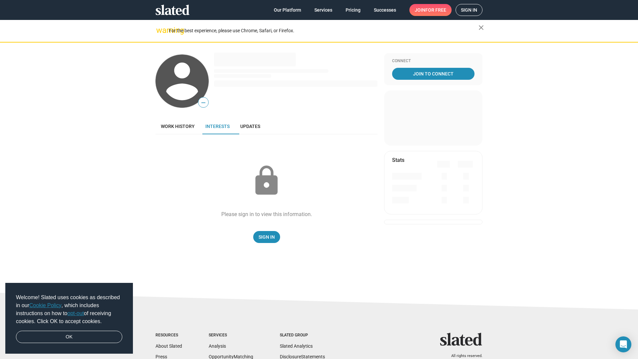 The image size is (638, 359). I want to click on span: Join To Connect, so click(433, 74).